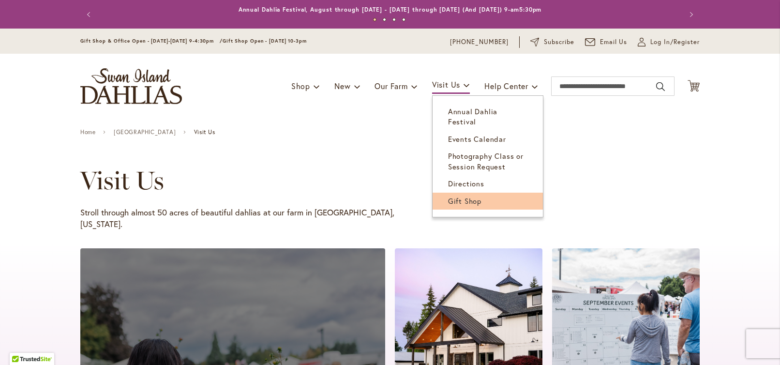  What do you see at coordinates (606, 42) in the screenshot?
I see `a: Email Us` at bounding box center [606, 42].